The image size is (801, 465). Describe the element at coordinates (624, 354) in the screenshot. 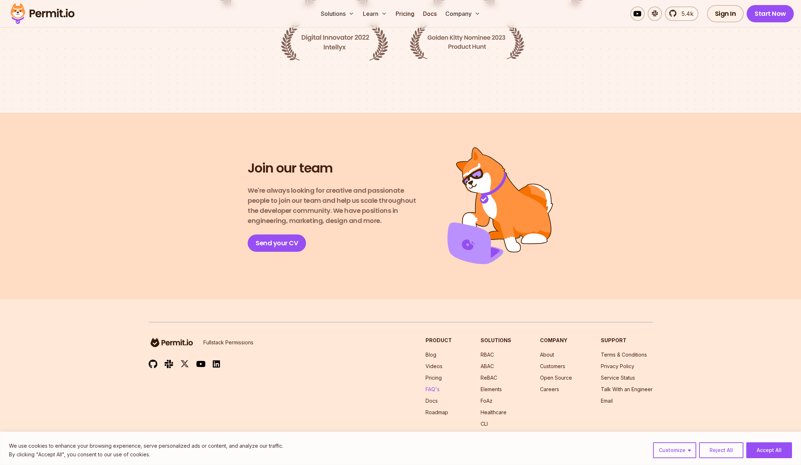

I see `a: Terms & Conditions` at that location.